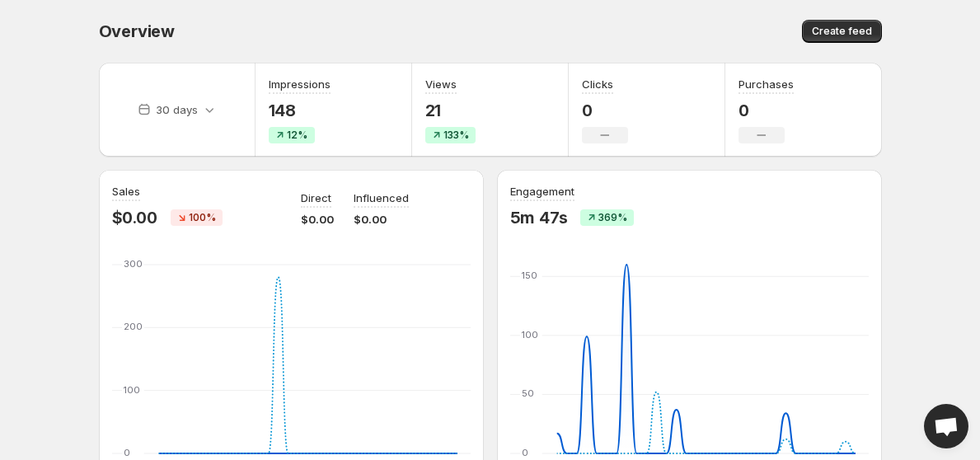 This screenshot has height=460, width=980. Describe the element at coordinates (296, 135) in the screenshot. I see `span: 12%` at that location.